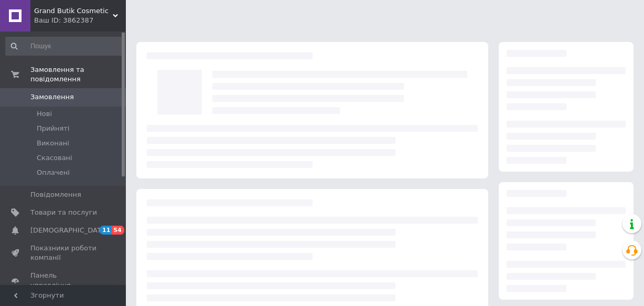  Describe the element at coordinates (63, 253) in the screenshot. I see `span: Показники роботи компанії` at that location.